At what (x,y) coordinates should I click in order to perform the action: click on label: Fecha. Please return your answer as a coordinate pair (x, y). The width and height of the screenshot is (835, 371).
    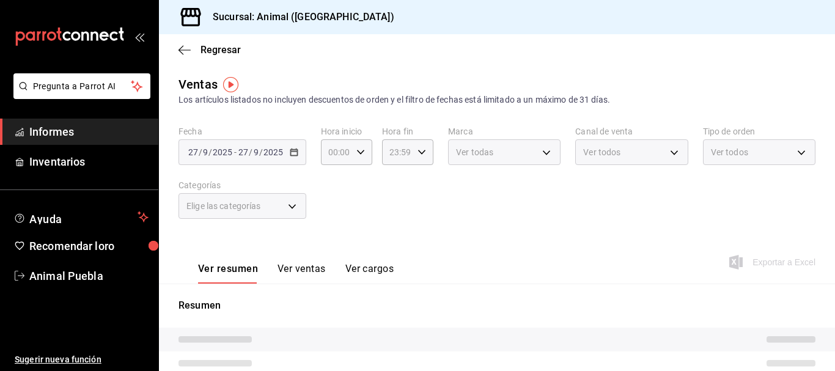
    Looking at the image, I should click on (242, 131).